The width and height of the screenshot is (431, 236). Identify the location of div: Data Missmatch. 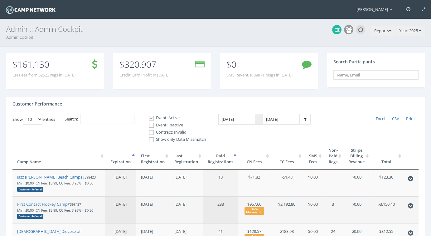
(255, 211).